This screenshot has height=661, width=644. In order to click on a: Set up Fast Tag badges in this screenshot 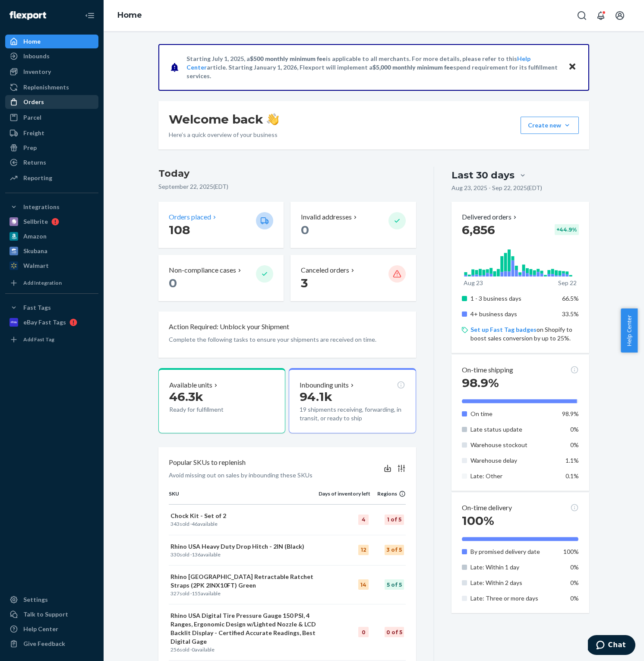, I will do `click(504, 329)`.